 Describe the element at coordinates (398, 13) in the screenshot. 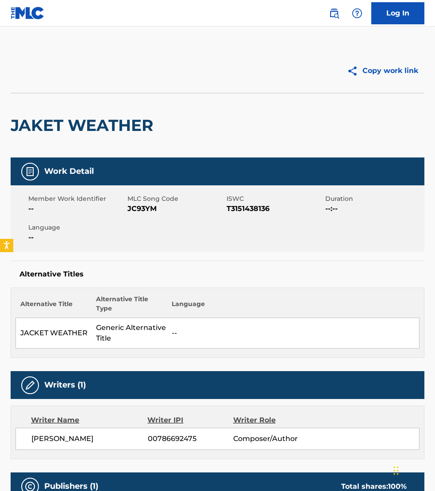

I see `a: Log In` at that location.